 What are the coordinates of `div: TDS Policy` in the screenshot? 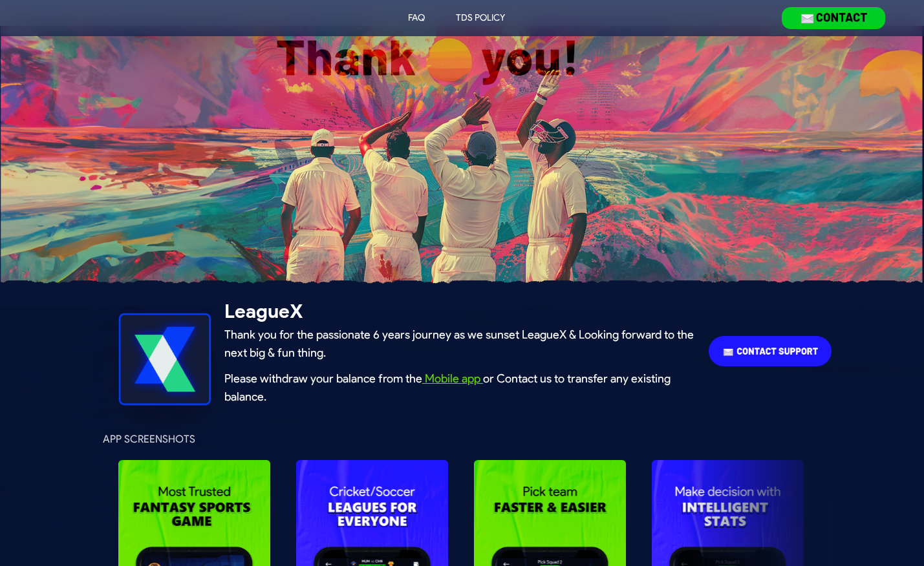 It's located at (480, 18).